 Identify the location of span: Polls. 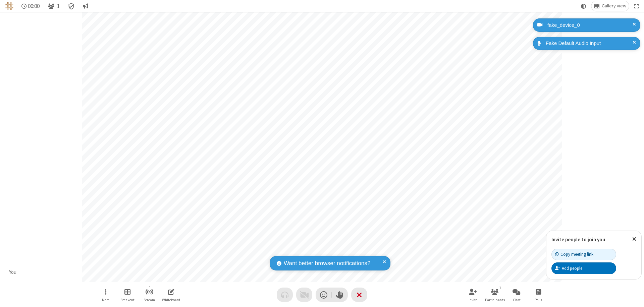
(538, 300).